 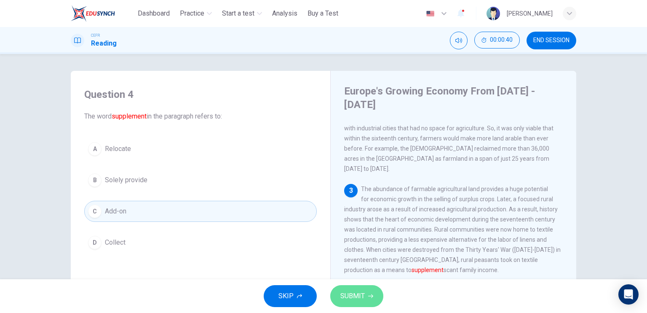 What do you see at coordinates (95, 211) in the screenshot?
I see `div: C` at bounding box center [95, 211].